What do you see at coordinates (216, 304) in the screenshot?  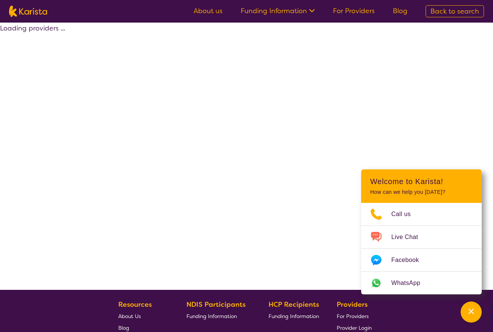 I see `b: NDIS Participants` at bounding box center [216, 304].